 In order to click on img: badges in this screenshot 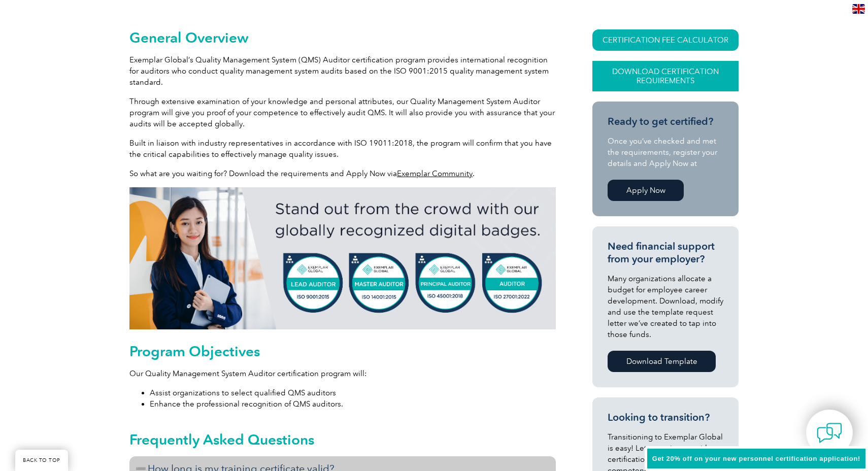, I will do `click(343, 258)`.